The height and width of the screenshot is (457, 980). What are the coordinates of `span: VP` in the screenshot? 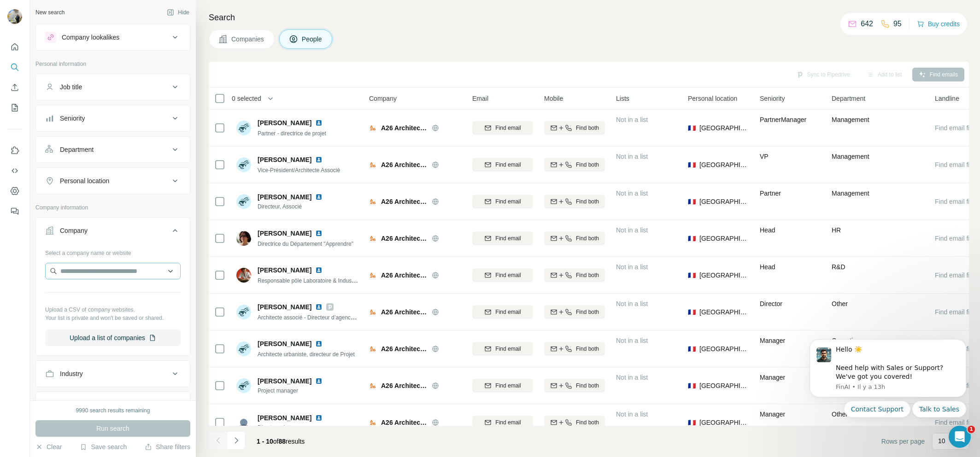 It's located at (764, 156).